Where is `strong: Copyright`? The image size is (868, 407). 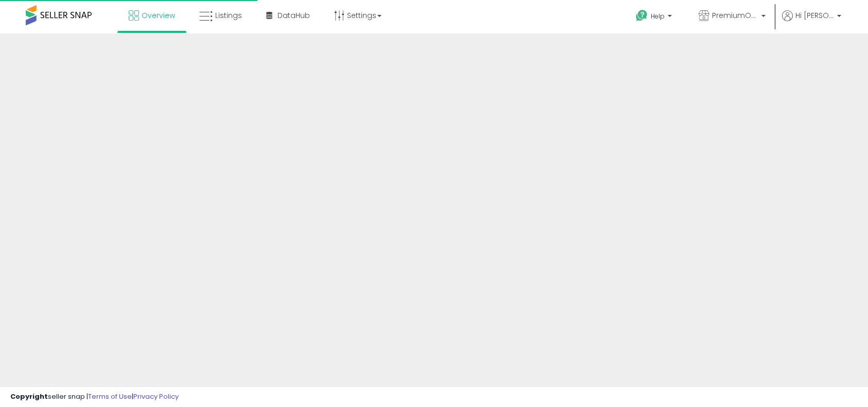
strong: Copyright is located at coordinates (29, 396).